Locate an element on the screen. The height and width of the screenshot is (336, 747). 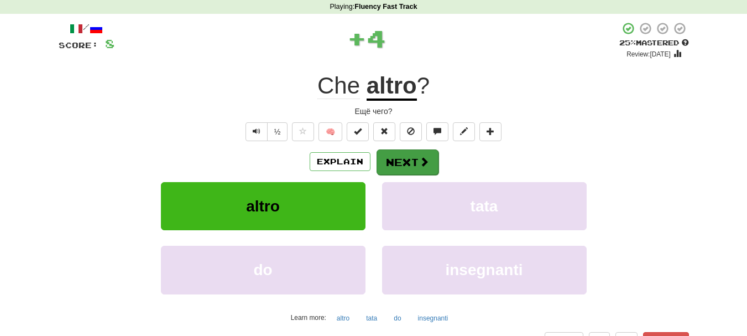
button: Add to collection (alt+a) is located at coordinates (490, 132).